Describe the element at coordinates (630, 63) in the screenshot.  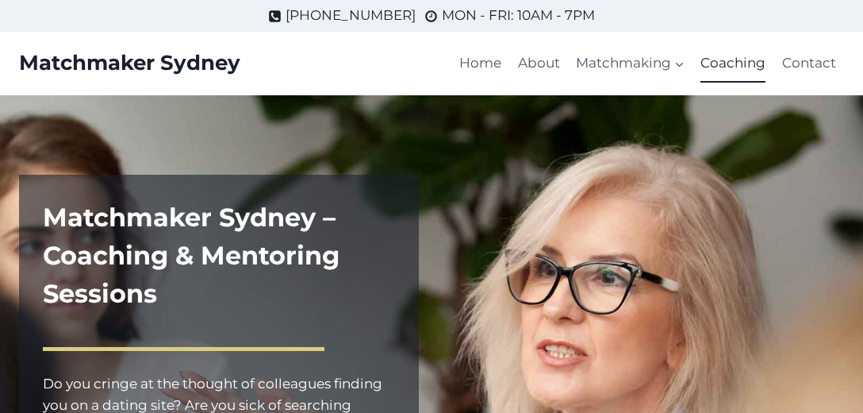
I see `a: Matchmaking` at that location.